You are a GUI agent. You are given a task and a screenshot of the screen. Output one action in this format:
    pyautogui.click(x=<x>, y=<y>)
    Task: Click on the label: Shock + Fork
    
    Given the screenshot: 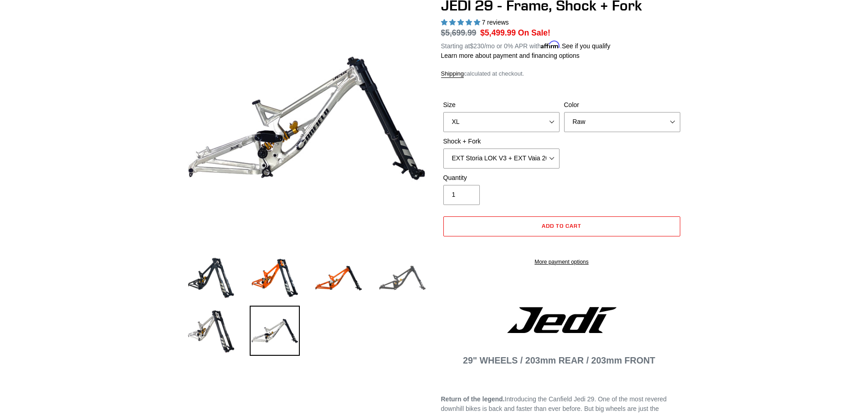 What is the action you would take?
    pyautogui.click(x=501, y=141)
    